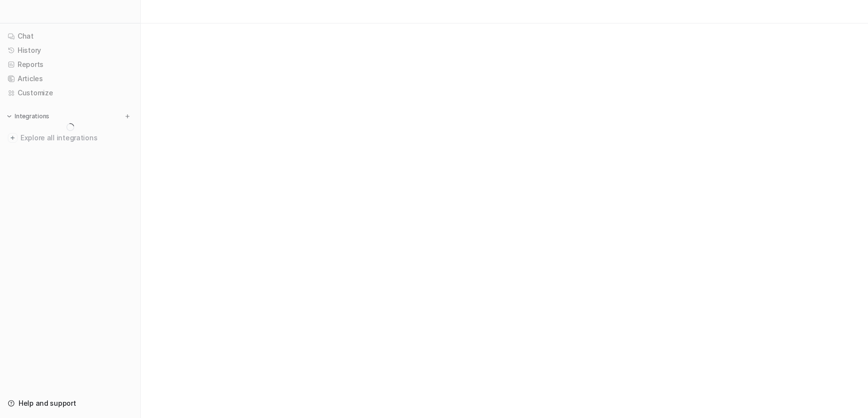 The width and height of the screenshot is (868, 418). Describe the element at coordinates (70, 403) in the screenshot. I see `a: Help and support` at that location.